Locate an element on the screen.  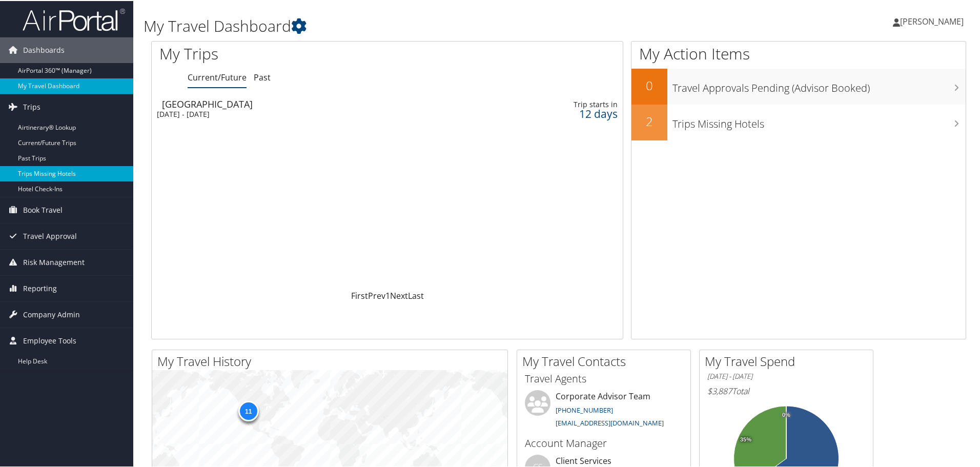
span: Reporting is located at coordinates (40, 288).